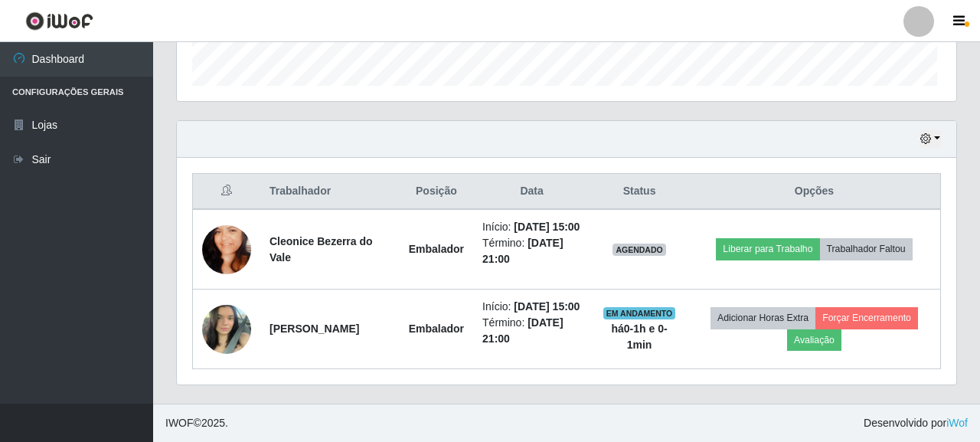 The image size is (980, 442). Describe the element at coordinates (763, 317) in the screenshot. I see `button: Adicionar Horas Extra` at that location.